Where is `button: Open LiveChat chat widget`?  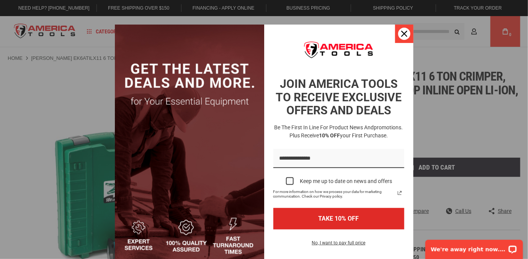
button: Open LiveChat chat widget is located at coordinates (93, 15).